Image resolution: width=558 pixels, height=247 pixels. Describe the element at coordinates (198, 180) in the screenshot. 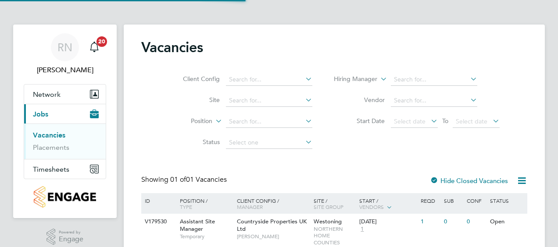

I see `span: 01 Vacancies` at that location.